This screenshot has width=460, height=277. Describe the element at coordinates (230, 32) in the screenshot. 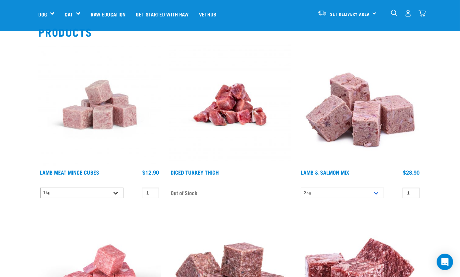

I see `h2: Products` at that location.